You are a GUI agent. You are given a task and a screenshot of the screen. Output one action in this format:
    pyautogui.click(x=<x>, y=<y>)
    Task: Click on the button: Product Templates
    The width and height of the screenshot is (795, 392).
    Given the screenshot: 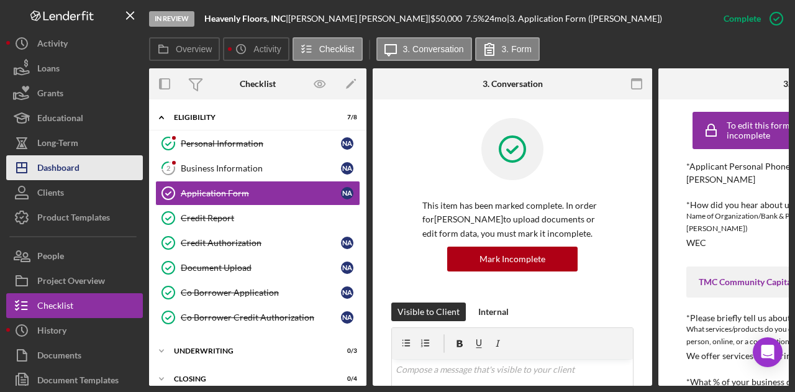 What is the action you would take?
    pyautogui.click(x=75, y=217)
    